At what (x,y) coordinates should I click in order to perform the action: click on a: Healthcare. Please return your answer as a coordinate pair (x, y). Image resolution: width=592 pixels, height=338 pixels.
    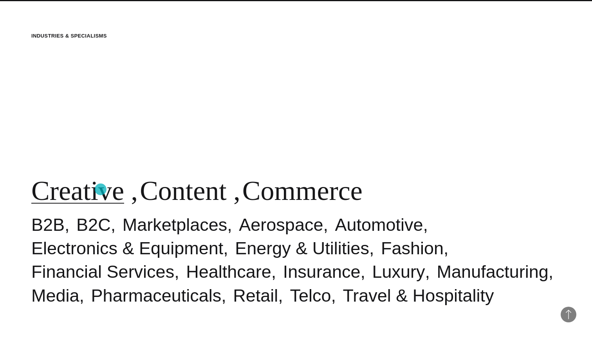
    Looking at the image, I should click on (228, 272).